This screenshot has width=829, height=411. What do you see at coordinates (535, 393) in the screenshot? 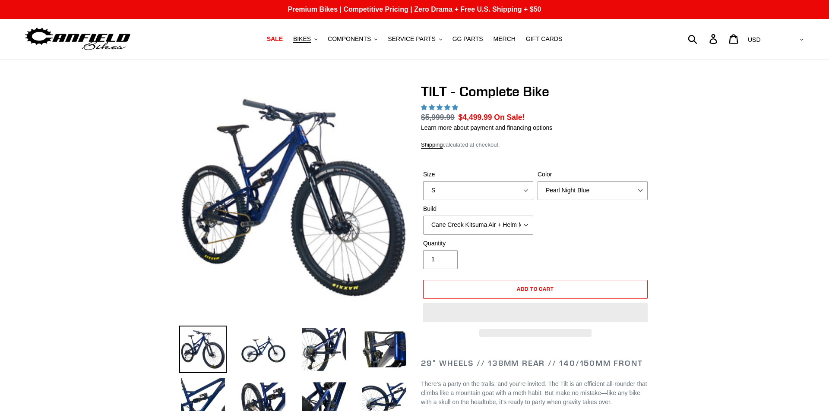
I see `p: There’s a party on the trails, and you’re invited. The Tilt is an efficient all-rounder that clim...` at bounding box center [535, 393].